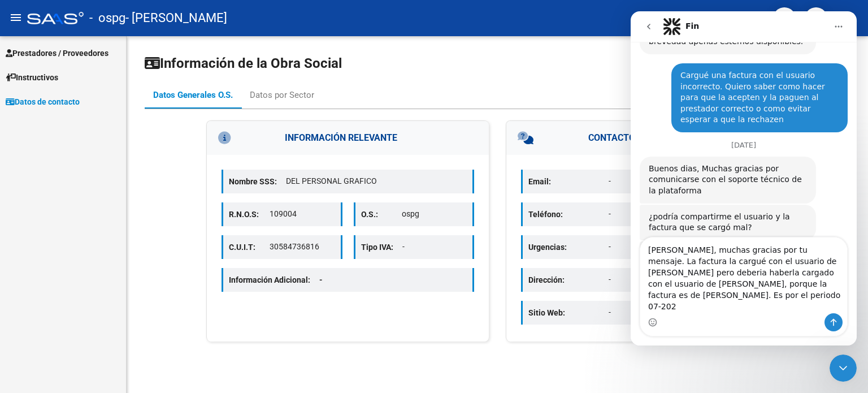 The height and width of the screenshot is (393, 868). What do you see at coordinates (568, 181) in the screenshot?
I see `p: Email:` at bounding box center [568, 181].